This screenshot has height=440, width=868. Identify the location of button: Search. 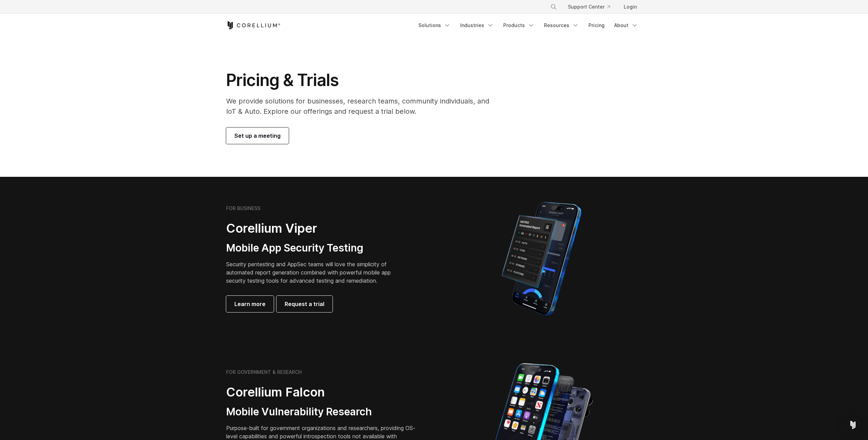
(553, 6).